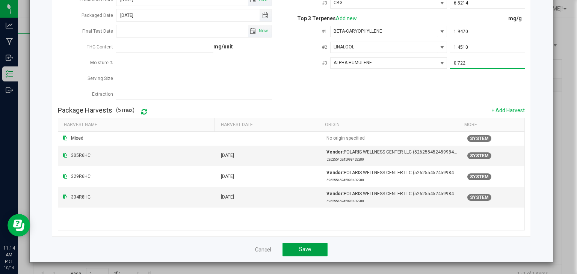 Image resolution: width=577 pixels, height=274 pixels. What do you see at coordinates (104, 94) in the screenshot?
I see `label: Extraction` at bounding box center [104, 94].